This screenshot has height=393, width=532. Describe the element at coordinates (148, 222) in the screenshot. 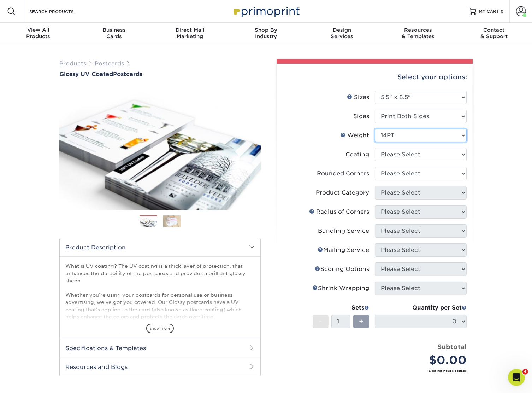

I see `img: Postcards 01` at that location.